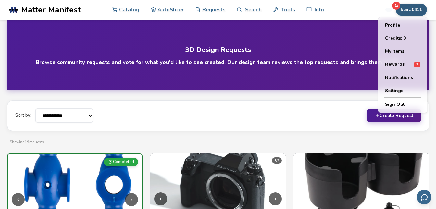 The height and width of the screenshot is (209, 436). What do you see at coordinates (23, 115) in the screenshot?
I see `label: Sort by:` at bounding box center [23, 115].